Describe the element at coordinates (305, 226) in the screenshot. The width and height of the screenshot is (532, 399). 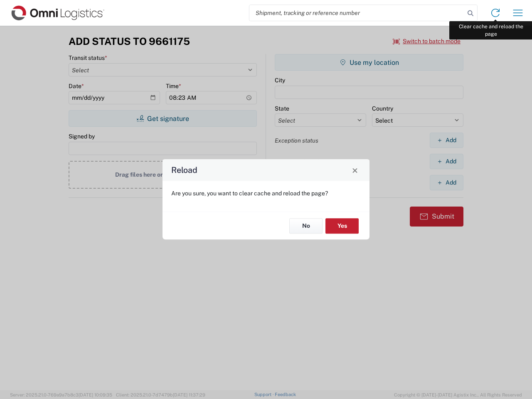
I see `button: No` at that location.